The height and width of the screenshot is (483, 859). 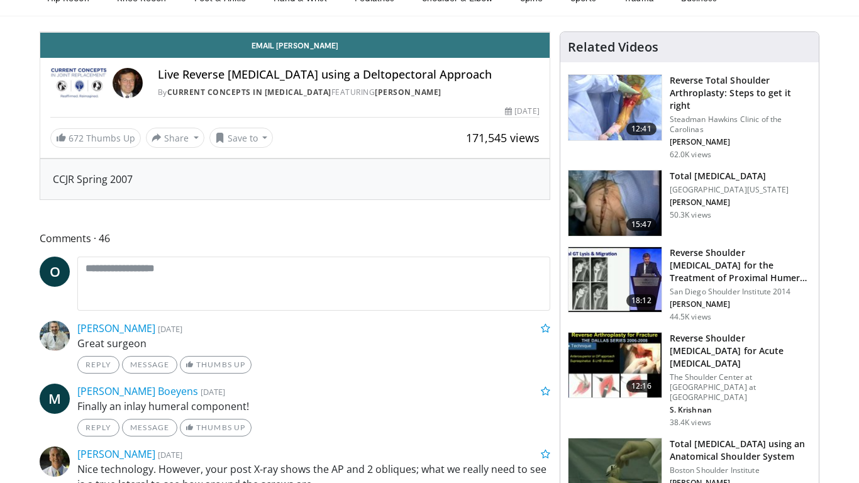 What do you see at coordinates (76, 138) in the screenshot?
I see `span: 672` at bounding box center [76, 138].